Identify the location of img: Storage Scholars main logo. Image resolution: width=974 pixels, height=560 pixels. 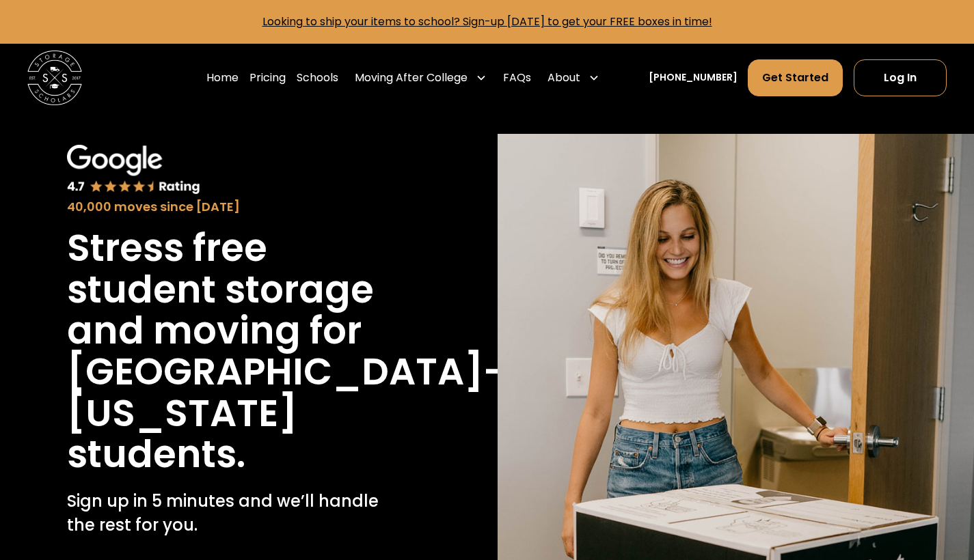
(55, 78).